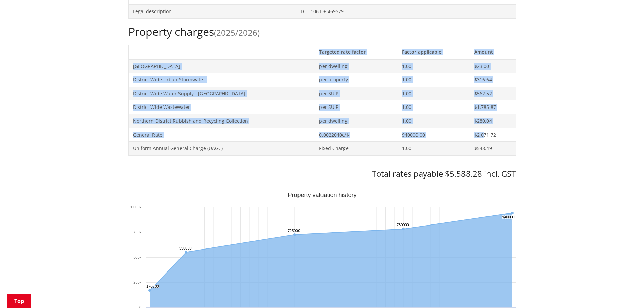  What do you see at coordinates (137, 232) in the screenshot?
I see `text: 750k` at bounding box center [137, 232].